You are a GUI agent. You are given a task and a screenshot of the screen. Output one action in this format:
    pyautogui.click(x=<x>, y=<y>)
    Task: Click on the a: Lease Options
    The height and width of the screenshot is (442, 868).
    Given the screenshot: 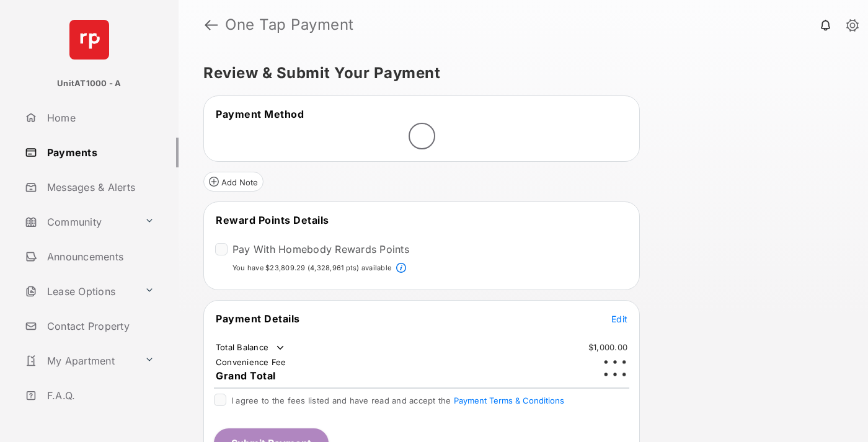 What is the action you would take?
    pyautogui.click(x=79, y=291)
    